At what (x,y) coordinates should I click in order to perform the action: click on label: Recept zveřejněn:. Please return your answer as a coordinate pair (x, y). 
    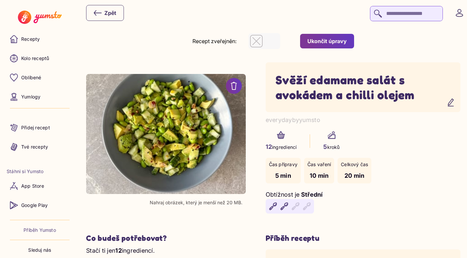
    Looking at the image, I should click on (214, 41).